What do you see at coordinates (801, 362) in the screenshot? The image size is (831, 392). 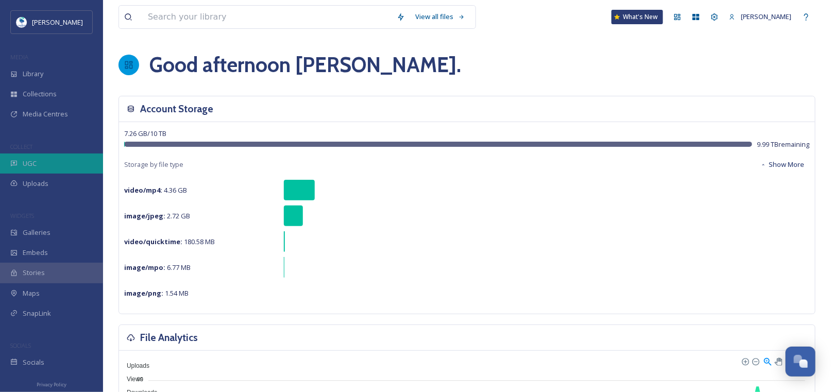 I see `button: Open Chat` at bounding box center [801, 362].